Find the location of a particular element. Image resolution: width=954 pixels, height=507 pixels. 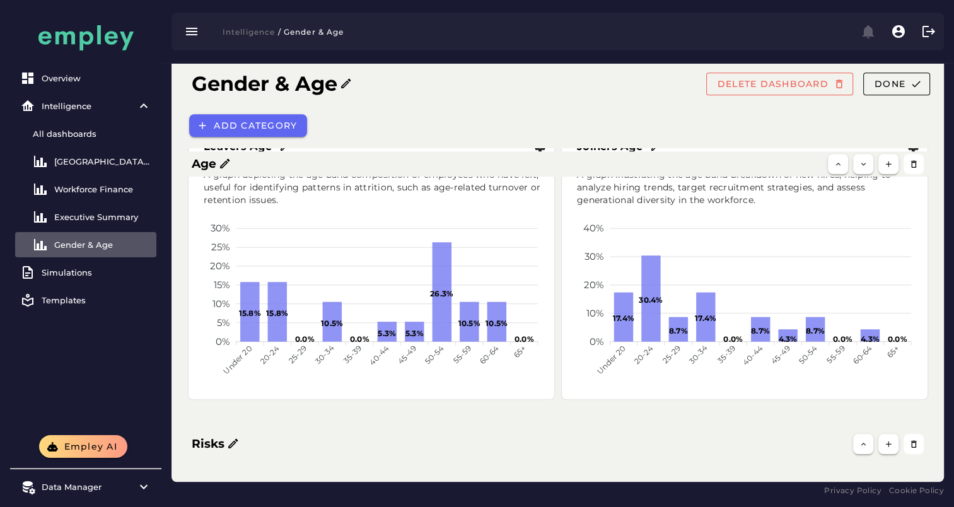

a: All dashboards is located at coordinates (86, 134).